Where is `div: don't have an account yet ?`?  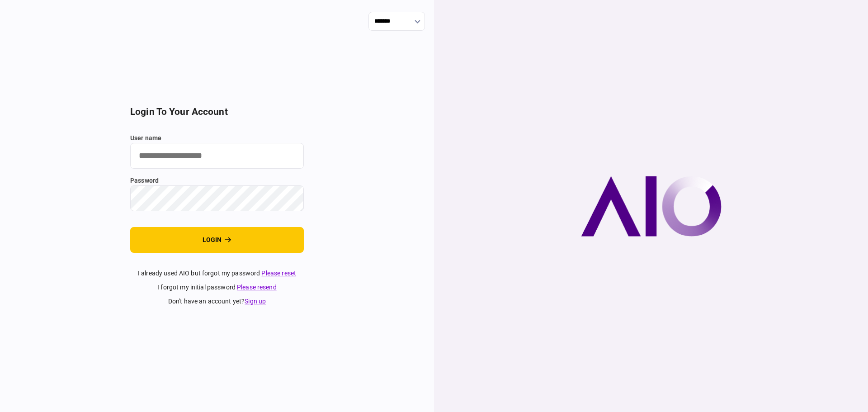 div: don't have an account yet ? is located at coordinates (217, 301).